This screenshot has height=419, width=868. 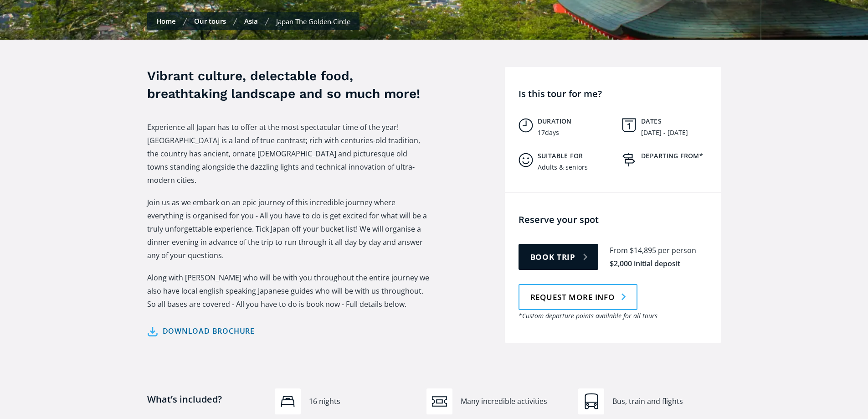 I want to click on div: From, so click(x=619, y=250).